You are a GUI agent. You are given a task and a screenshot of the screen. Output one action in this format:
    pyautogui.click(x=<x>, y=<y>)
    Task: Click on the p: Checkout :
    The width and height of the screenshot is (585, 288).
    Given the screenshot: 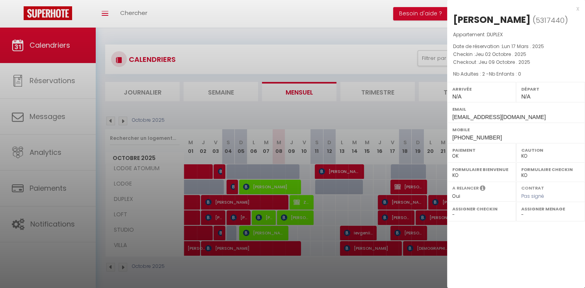 What is the action you would take?
    pyautogui.click(x=516, y=62)
    